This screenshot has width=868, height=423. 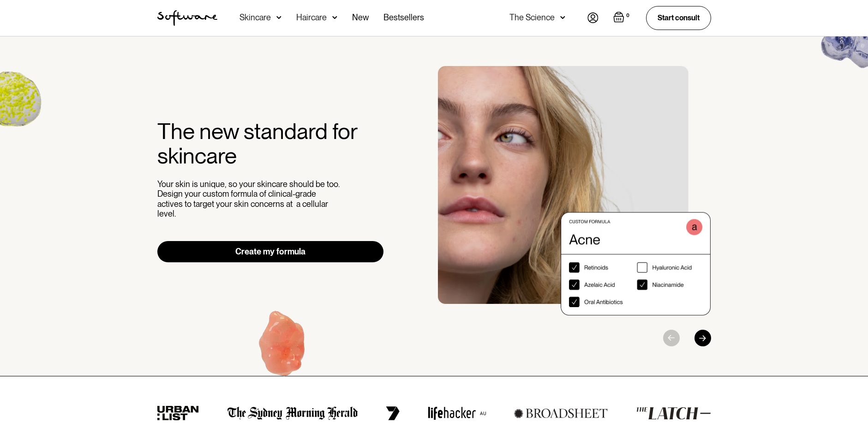 What do you see at coordinates (311, 17) in the screenshot?
I see `div: Haircare` at bounding box center [311, 17].